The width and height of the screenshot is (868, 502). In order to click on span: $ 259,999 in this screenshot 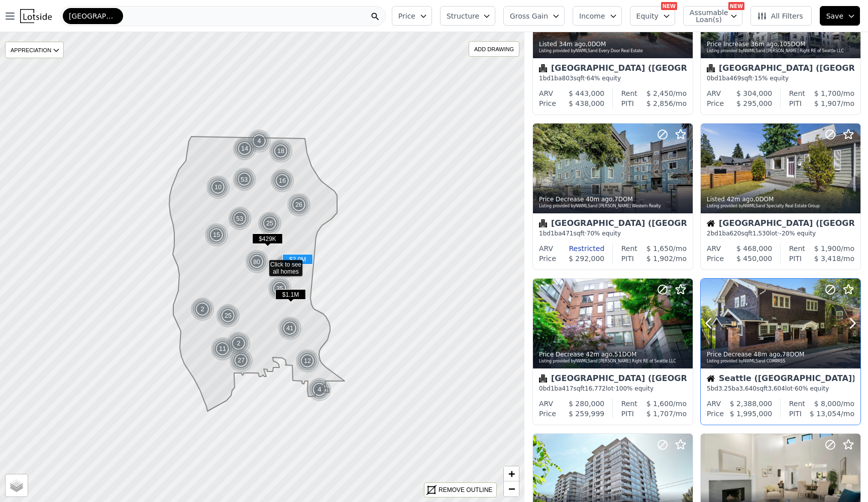, I will do `click(586, 414)`.